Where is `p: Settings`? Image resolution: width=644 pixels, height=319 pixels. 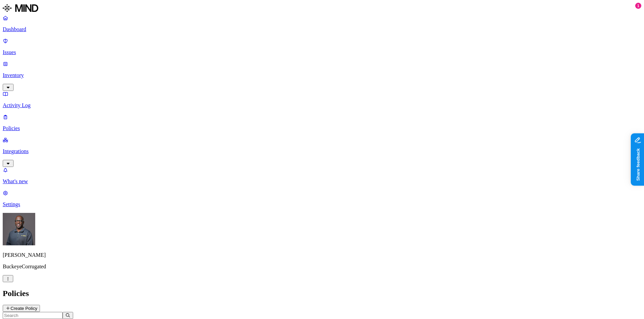
p: Settings is located at coordinates (322, 204).